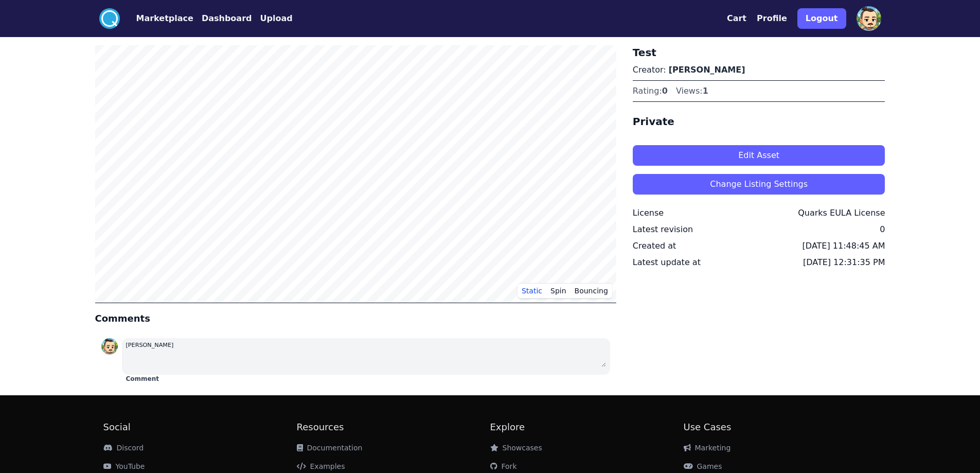  Describe the element at coordinates (321, 466) in the screenshot. I see `a: Examples` at that location.